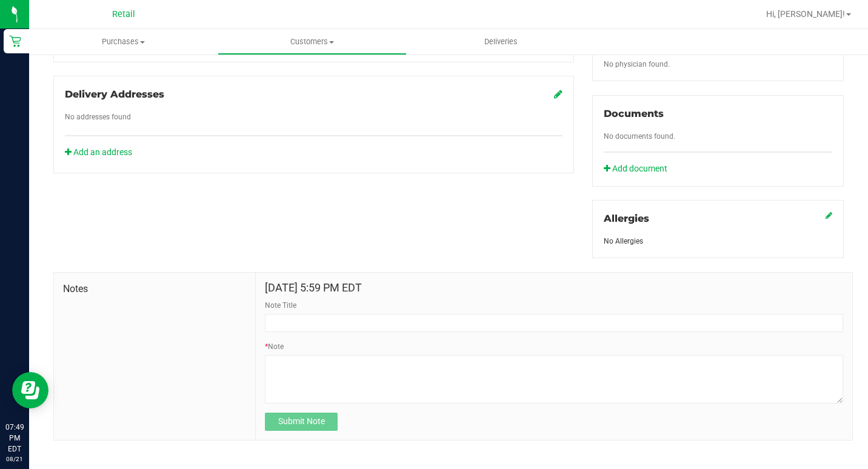 The height and width of the screenshot is (469, 868). Describe the element at coordinates (501, 42) in the screenshot. I see `span: Deliveries` at that location.